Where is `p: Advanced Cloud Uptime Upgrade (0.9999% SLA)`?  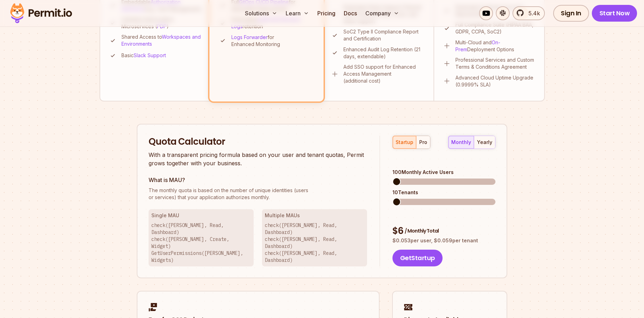 p: Advanced Cloud Uptime Upgrade (0.9999% SLA) is located at coordinates (496, 81).